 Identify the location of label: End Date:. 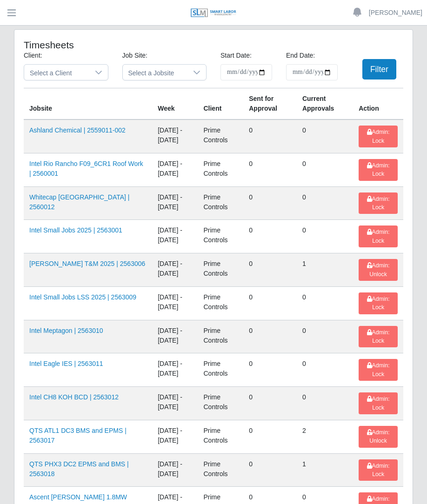
(301, 55).